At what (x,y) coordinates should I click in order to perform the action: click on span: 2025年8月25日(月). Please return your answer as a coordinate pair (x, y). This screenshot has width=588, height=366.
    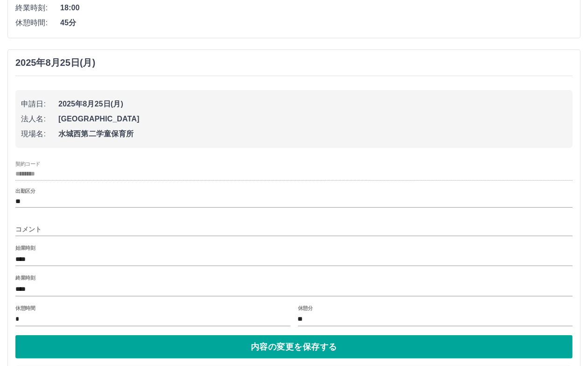
    Looking at the image, I should click on (312, 104).